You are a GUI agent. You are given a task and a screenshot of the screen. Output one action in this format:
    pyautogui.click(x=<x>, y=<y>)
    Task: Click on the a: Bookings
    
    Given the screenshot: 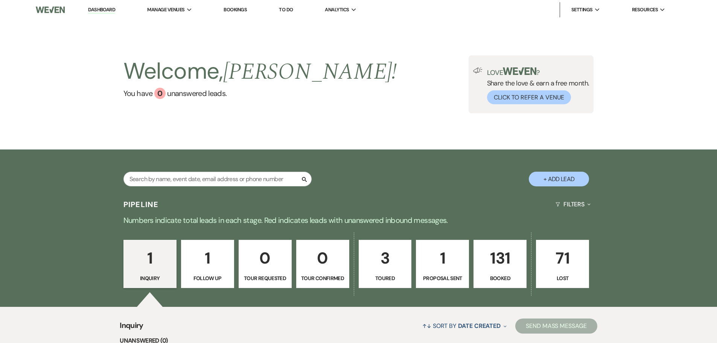 What is the action you would take?
    pyautogui.click(x=235, y=9)
    